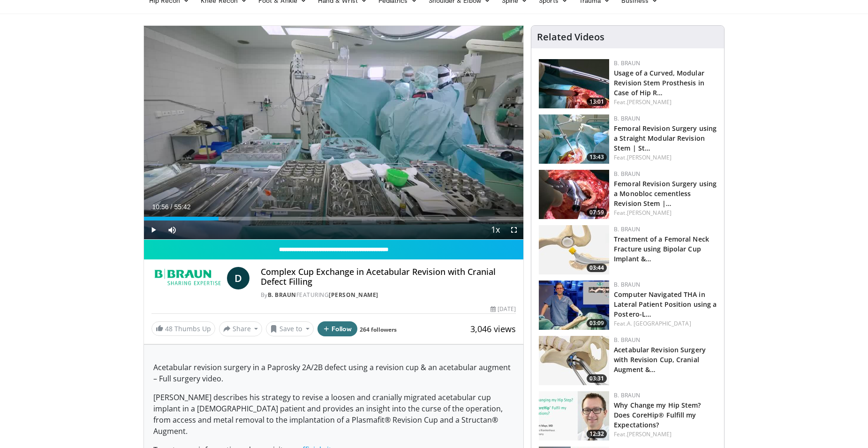 The height and width of the screenshot is (448, 868). What do you see at coordinates (659, 82) in the screenshot?
I see `a: Usage of a Curved, Modular Revision Stem Prosthesis in Case of Hip R…` at bounding box center [659, 82].